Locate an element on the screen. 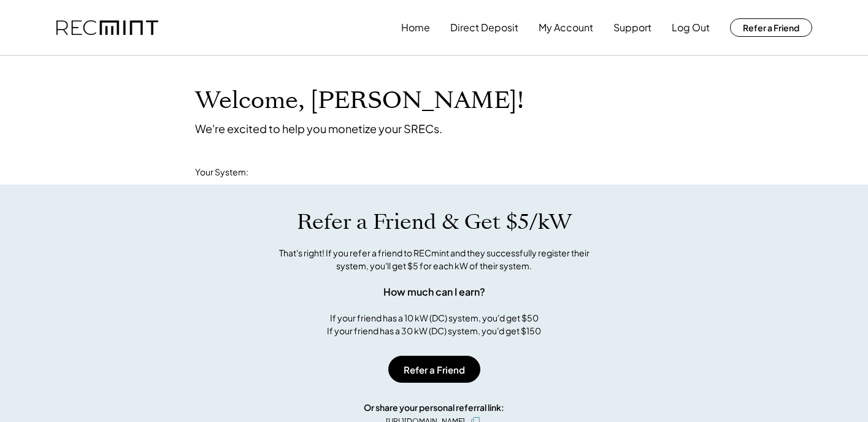 This screenshot has width=868, height=422. button: Direct Deposit is located at coordinates (484, 27).